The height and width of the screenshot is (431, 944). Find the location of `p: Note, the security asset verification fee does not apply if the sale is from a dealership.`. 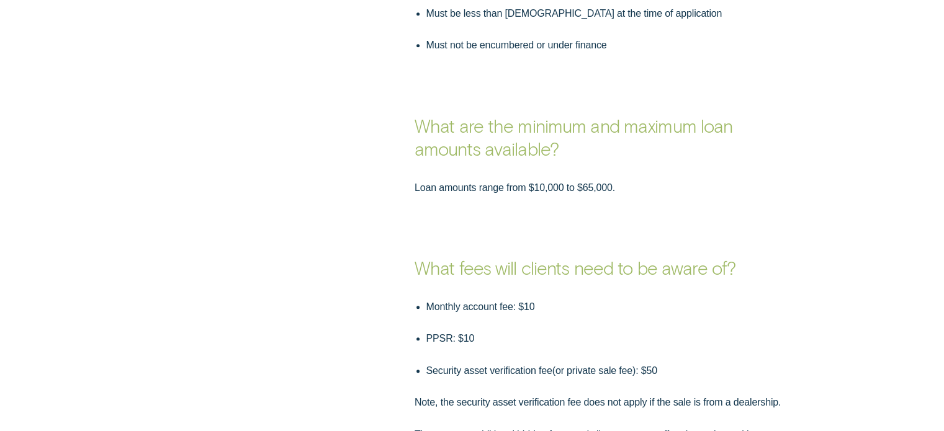

p: Note, the security asset verification fee does not apply if the sale is from a dealership. is located at coordinates (597, 403).